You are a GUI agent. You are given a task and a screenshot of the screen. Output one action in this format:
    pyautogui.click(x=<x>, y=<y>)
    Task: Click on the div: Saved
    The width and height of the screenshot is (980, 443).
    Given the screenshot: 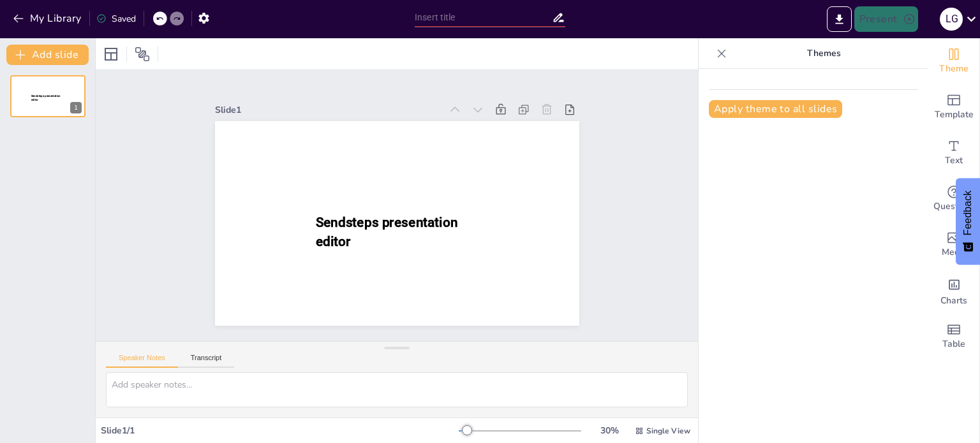 What is the action you would take?
    pyautogui.click(x=116, y=18)
    